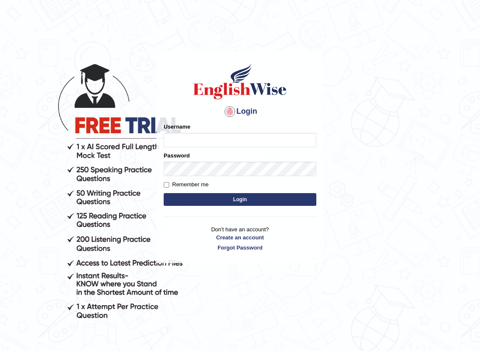  Describe the element at coordinates (240, 199) in the screenshot. I see `button: Login` at that location.